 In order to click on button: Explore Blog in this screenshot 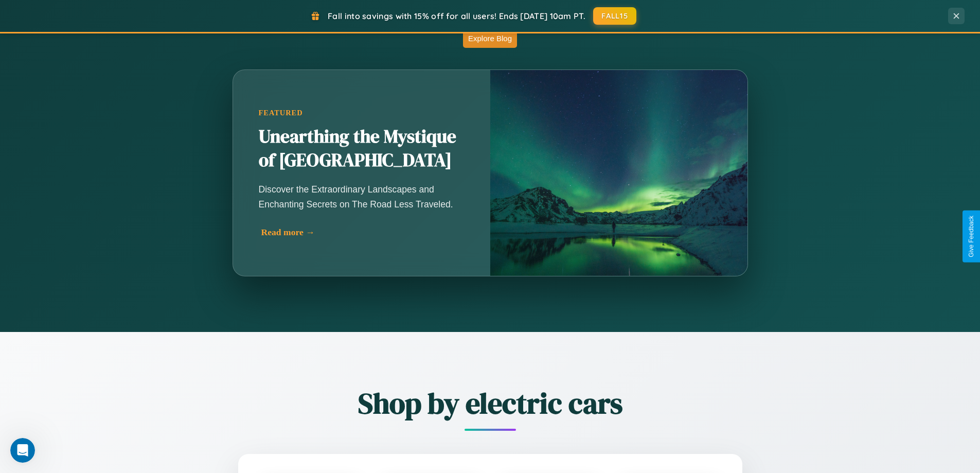, I will do `click(490, 38)`.